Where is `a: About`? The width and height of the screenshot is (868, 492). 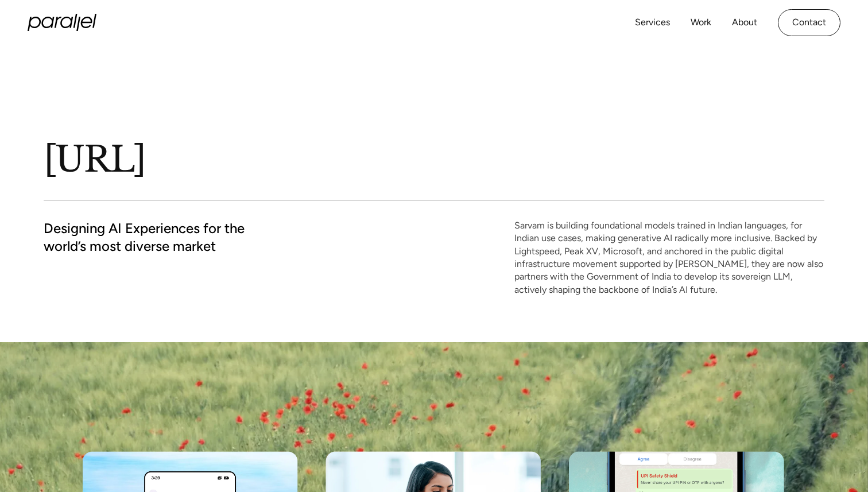 a: About is located at coordinates (745, 22).